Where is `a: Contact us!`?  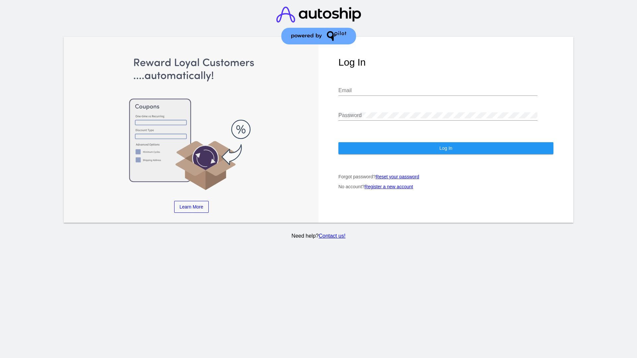 a: Contact us! is located at coordinates (332, 236).